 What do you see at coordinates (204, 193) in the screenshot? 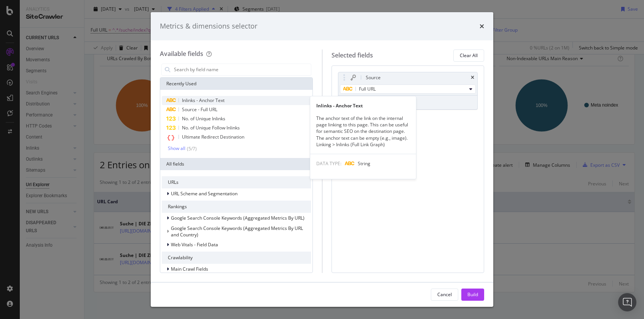
I see `span: URL Scheme and Segmentation` at bounding box center [204, 193].